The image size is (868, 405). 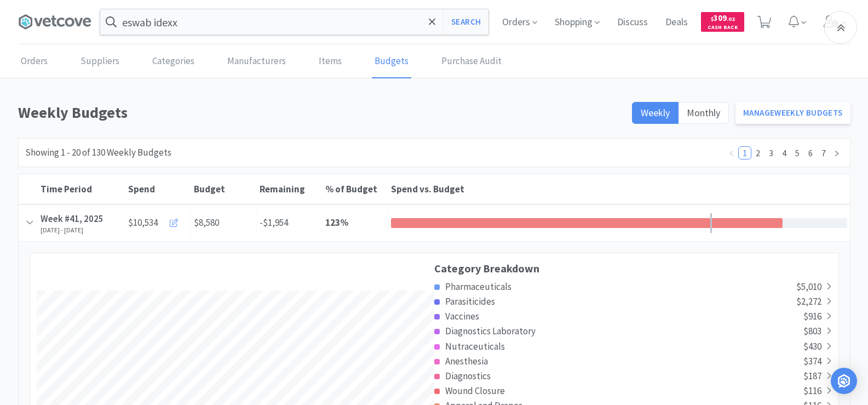 What do you see at coordinates (784, 153) in the screenshot?
I see `li: 4` at bounding box center [784, 153].